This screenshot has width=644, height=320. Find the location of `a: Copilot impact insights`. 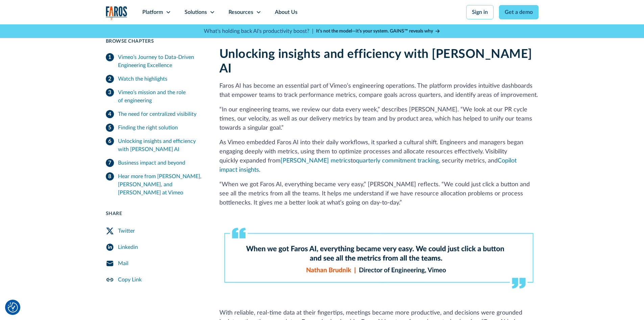

a: Copilot impact insights is located at coordinates (368, 165).